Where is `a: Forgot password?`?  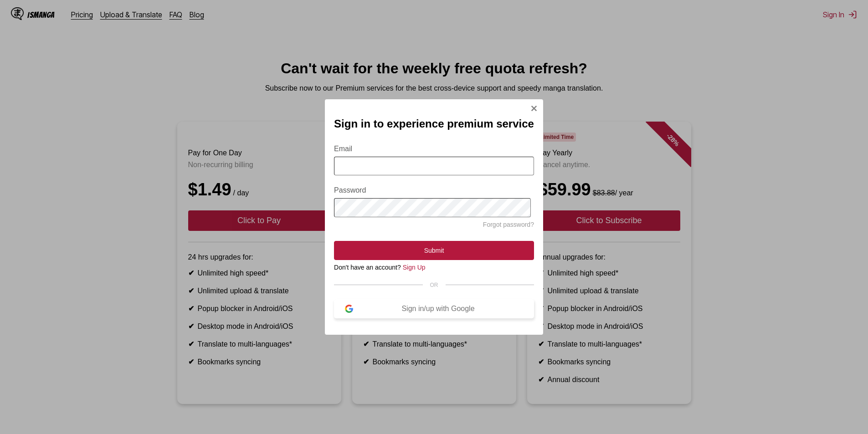
a: Forgot password? is located at coordinates (509, 225).